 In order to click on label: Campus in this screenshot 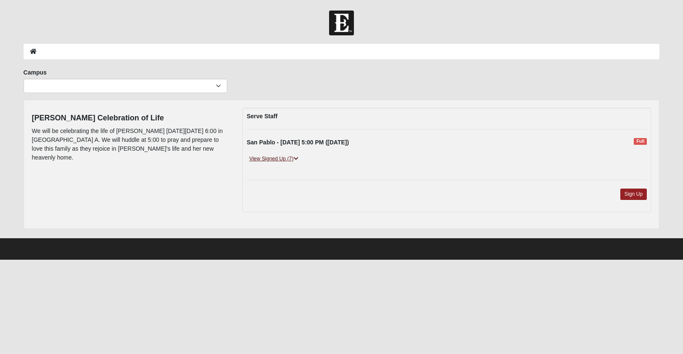, I will do `click(35, 72)`.